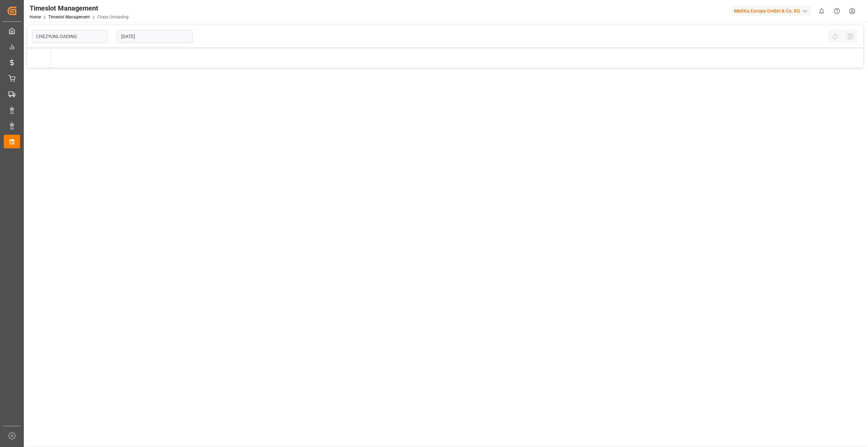 This screenshot has width=868, height=447. I want to click on div: Melitta Europa GmbH & Co. KG, so click(771, 11).